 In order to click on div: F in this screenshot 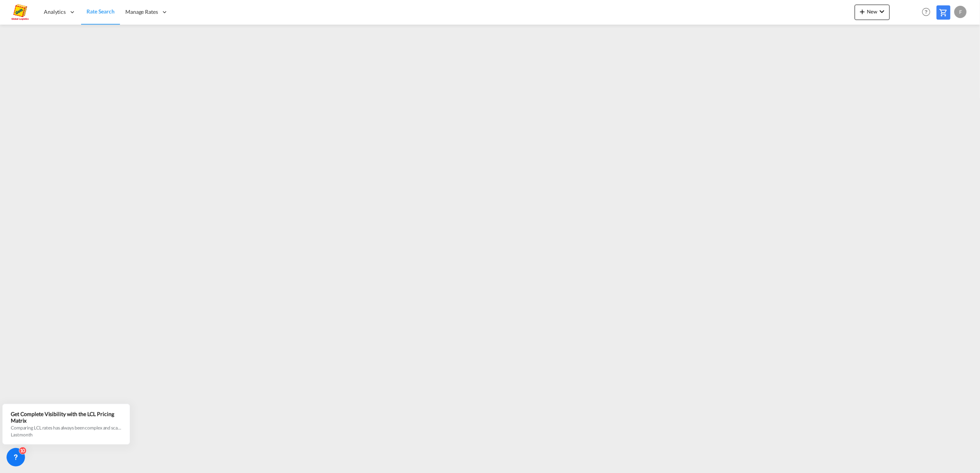, I will do `click(960, 12)`.